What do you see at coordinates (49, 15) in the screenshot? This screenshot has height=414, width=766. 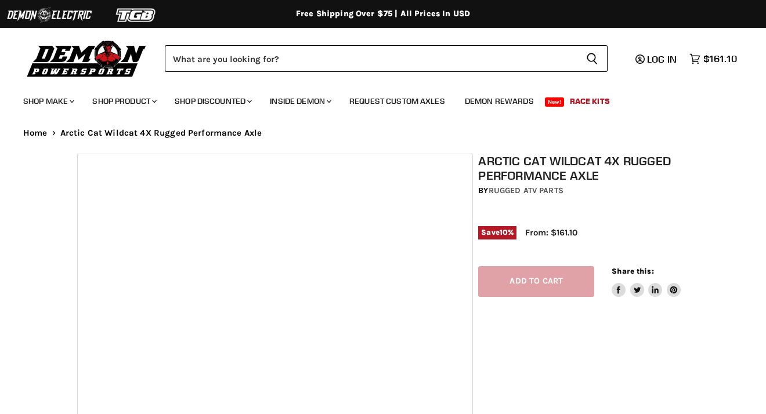 I see `img: Demon Electric Logo 2` at bounding box center [49, 15].